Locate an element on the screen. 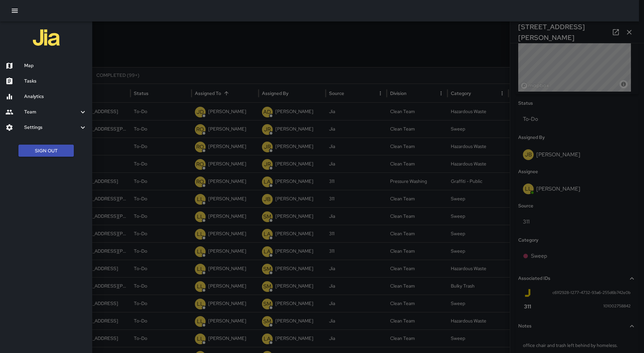 The height and width of the screenshot is (353, 644). button: Sign Out is located at coordinates (46, 151).